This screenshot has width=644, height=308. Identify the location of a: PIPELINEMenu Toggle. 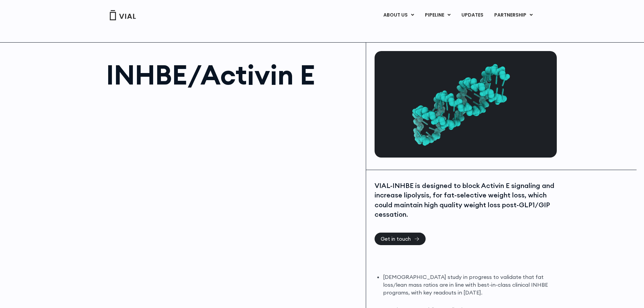
(438, 15).